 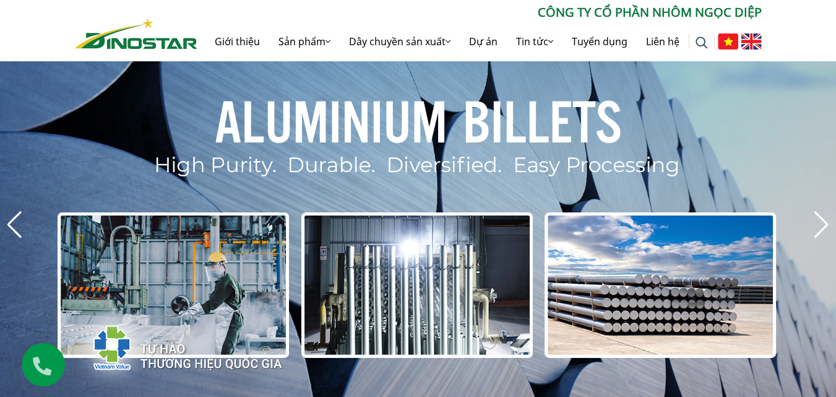 What do you see at coordinates (483, 41) in the screenshot?
I see `a: Dự án` at bounding box center [483, 41].